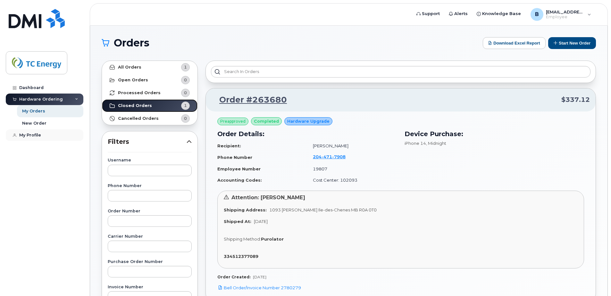 This screenshot has height=296, width=611. What do you see at coordinates (415, 143) in the screenshot?
I see `span: iPhone 14` at bounding box center [415, 143].